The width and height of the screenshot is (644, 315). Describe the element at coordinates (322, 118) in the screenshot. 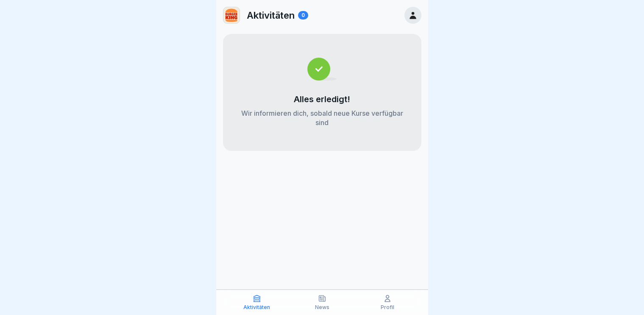

I see `p: Wir informieren dich, sobald neue Kurse verfügbar sind` at that location.